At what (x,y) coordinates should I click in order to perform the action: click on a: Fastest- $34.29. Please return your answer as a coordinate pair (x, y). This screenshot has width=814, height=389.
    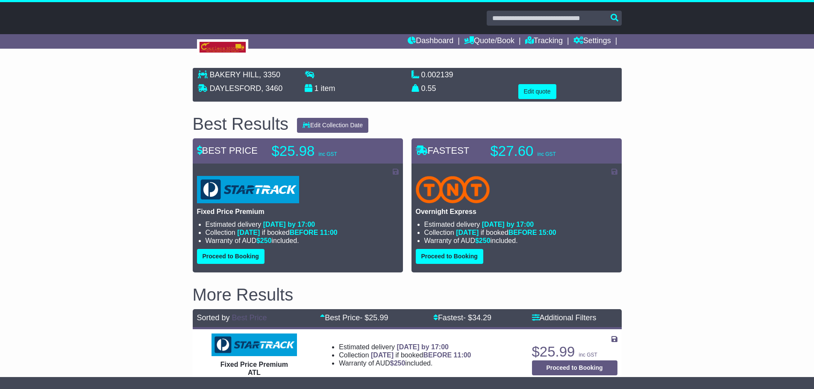
    Looking at the image, I should click on (463, 318).